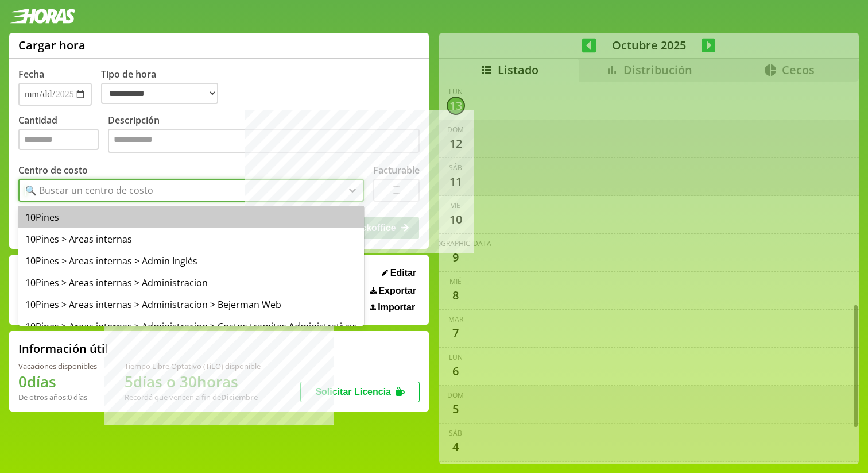 Image resolution: width=868 pixels, height=473 pixels. What do you see at coordinates (63, 134) in the screenshot?
I see `label: Cantidad` at bounding box center [63, 134].